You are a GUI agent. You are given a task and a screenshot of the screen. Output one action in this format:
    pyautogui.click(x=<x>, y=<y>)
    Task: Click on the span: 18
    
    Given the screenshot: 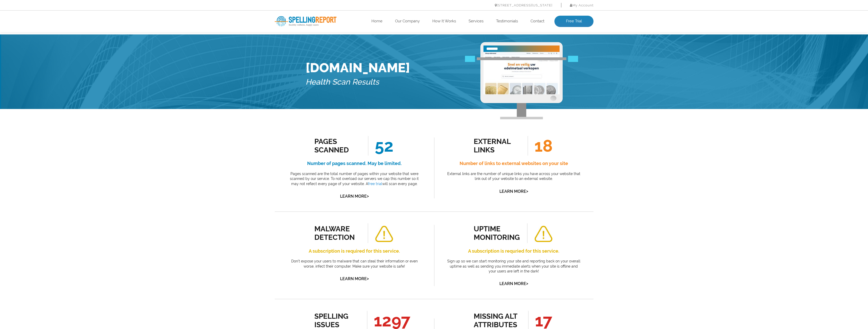 What is the action you would take?
    pyautogui.click(x=540, y=146)
    